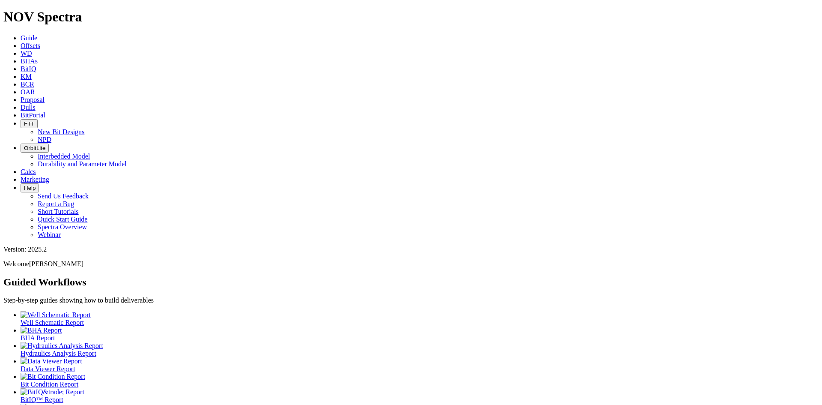 The image size is (822, 405). What do you see at coordinates (33, 99) in the screenshot?
I see `span: Proposal` at bounding box center [33, 99].